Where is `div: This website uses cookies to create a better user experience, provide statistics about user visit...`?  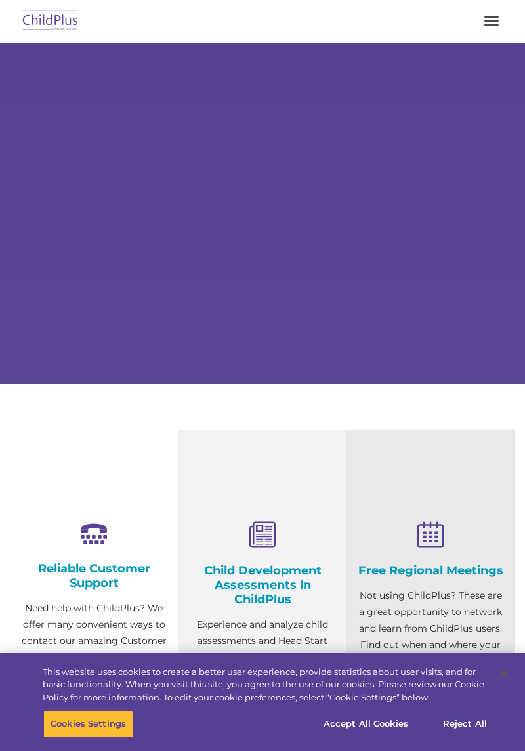
div: This website uses cookies to create a better user experience, provide statistics about user visit... is located at coordinates (265, 685).